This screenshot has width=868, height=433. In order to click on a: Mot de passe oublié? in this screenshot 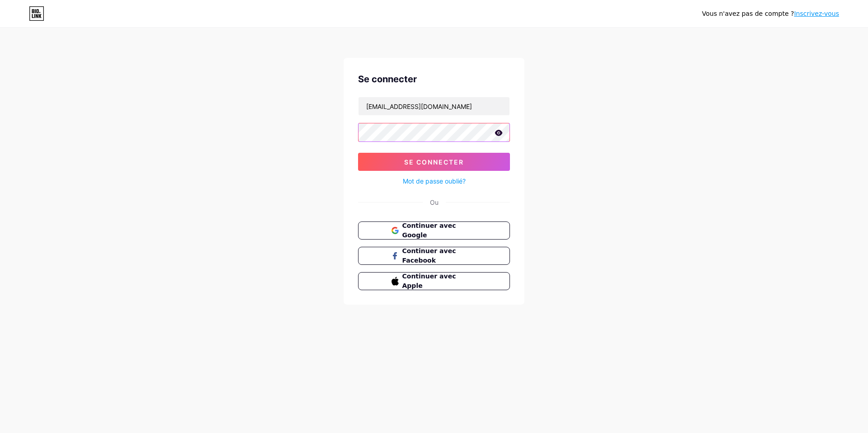, I will do `click(434, 181)`.